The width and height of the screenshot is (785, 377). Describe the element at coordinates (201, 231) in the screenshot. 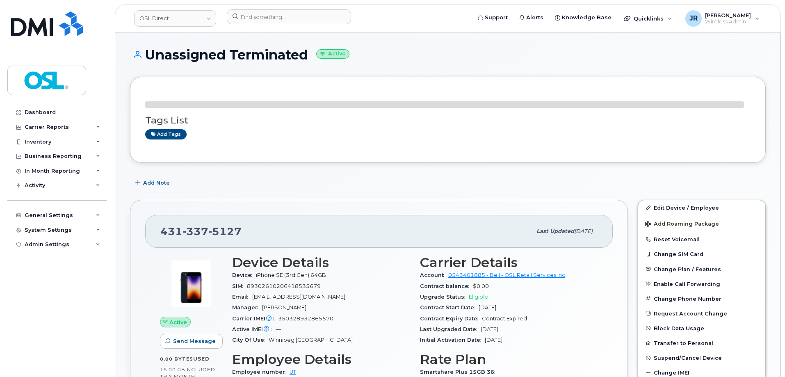

I see `span: 431` at that location.